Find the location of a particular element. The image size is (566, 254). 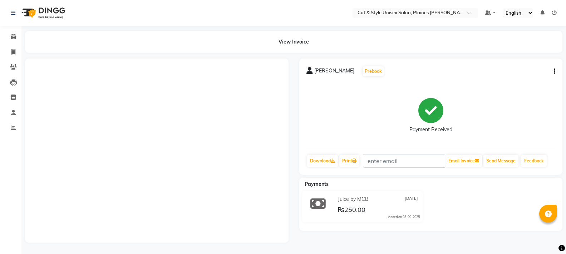

div: Payment Received is located at coordinates (431, 130).